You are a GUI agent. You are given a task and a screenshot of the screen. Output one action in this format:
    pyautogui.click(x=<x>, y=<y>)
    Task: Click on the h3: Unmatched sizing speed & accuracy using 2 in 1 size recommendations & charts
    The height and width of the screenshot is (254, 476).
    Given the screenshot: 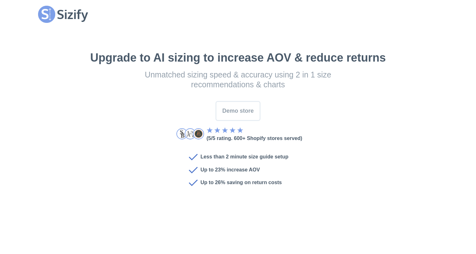 What is the action you would take?
    pyautogui.click(x=238, y=80)
    